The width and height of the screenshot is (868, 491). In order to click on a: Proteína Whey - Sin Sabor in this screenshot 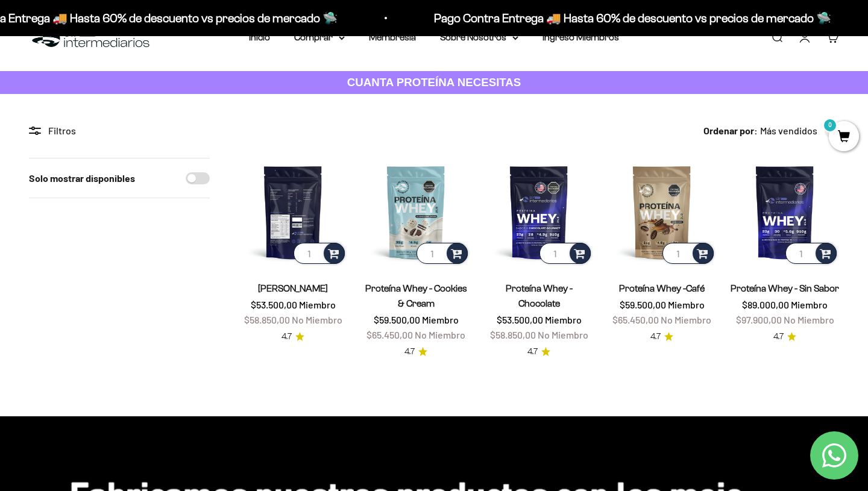, I will do `click(785, 288)`.